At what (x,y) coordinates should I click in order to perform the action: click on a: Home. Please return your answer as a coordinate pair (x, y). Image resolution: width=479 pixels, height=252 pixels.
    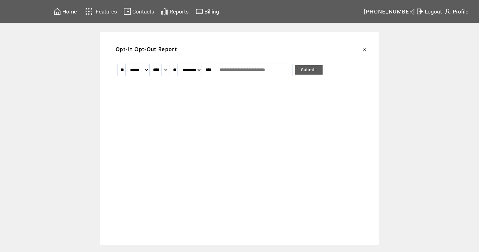
    Looking at the image, I should click on (65, 11).